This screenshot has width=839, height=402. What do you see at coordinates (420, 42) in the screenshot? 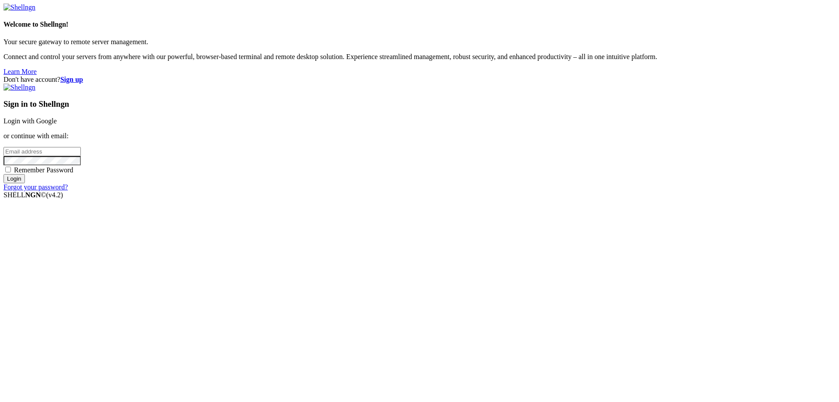
I see `p: Your secure gateway to remote server management.` at bounding box center [420, 42].